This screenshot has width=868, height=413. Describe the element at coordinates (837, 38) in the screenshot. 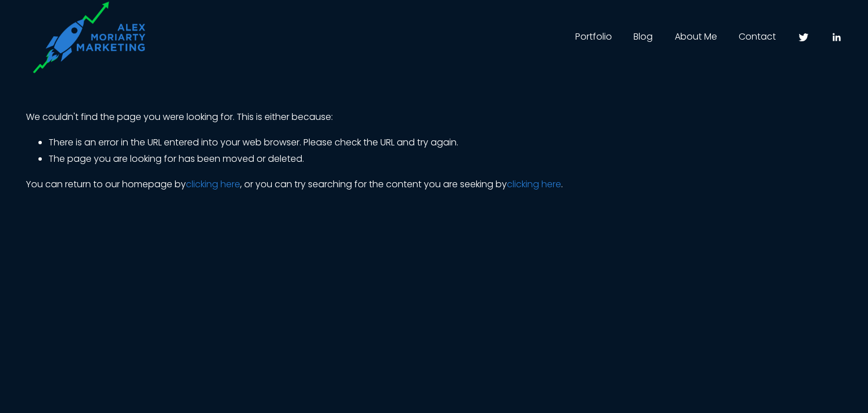

I see `a: LinkedIn` at that location.